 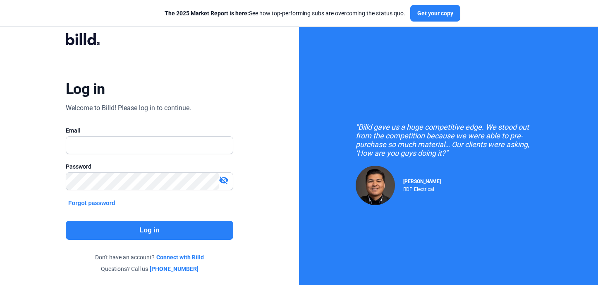 What do you see at coordinates (149, 269) in the screenshot?
I see `div: Questions? Call us` at bounding box center [149, 269].